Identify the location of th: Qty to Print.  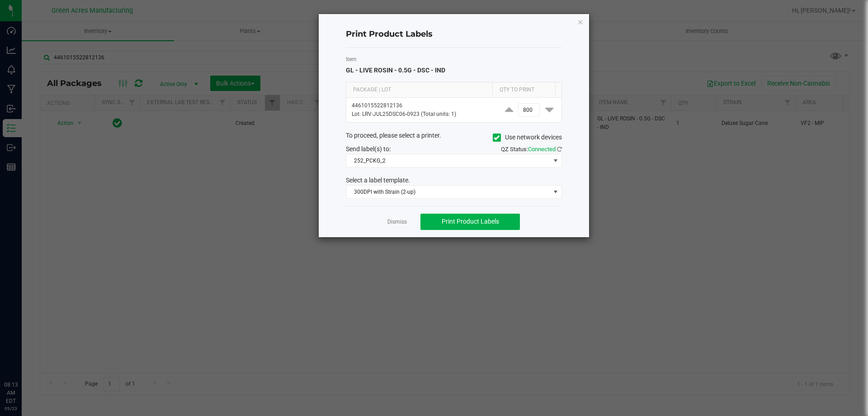
(524, 90).